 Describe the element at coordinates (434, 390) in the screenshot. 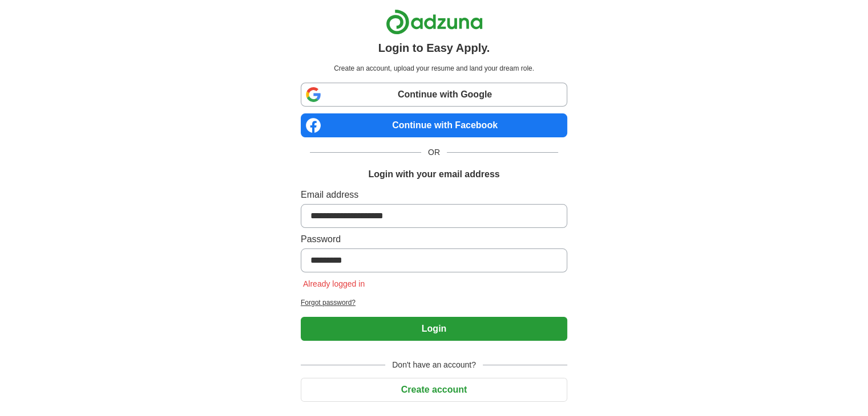

I see `button: Create account` at that location.